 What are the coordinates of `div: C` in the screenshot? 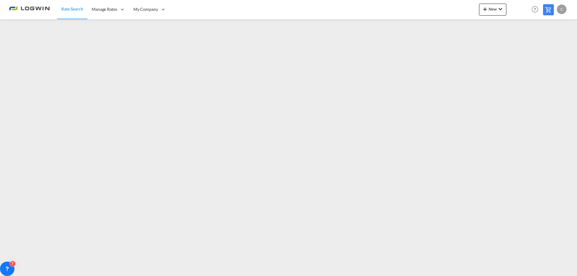 It's located at (562, 9).